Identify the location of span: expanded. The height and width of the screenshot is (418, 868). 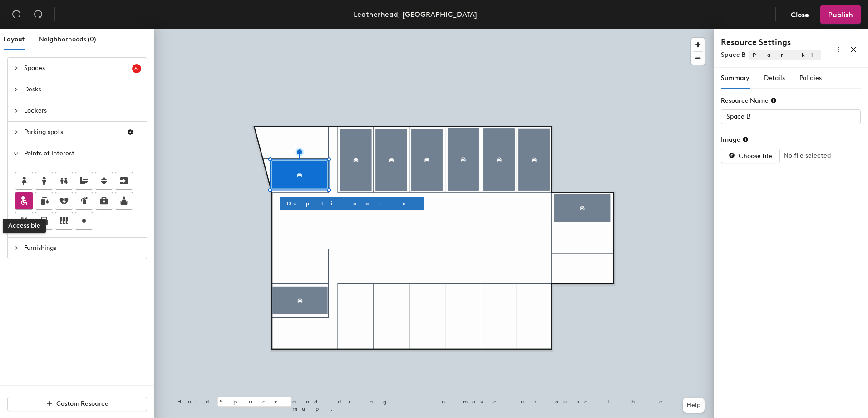
(16, 154).